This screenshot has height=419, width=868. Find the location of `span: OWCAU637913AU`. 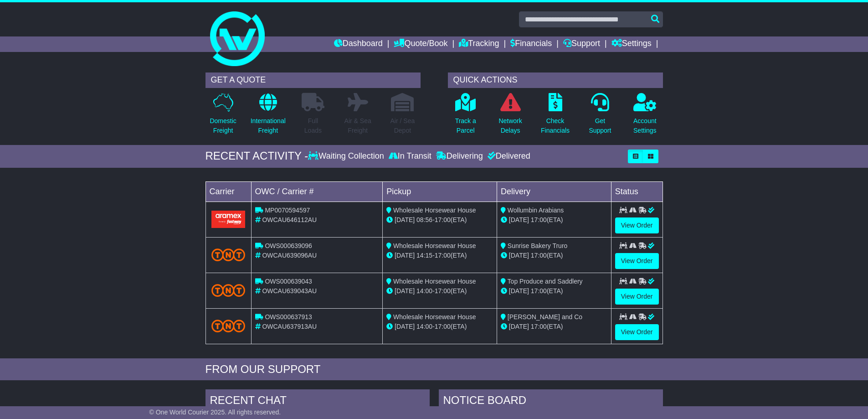

span: OWCAU637913AU is located at coordinates (290, 327).